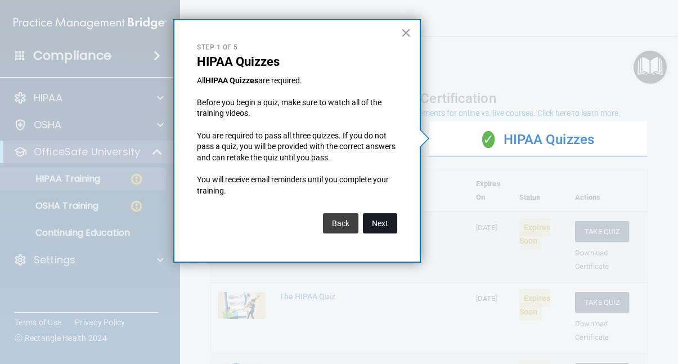 The image size is (678, 364). Describe the element at coordinates (280, 81) in the screenshot. I see `span: are required.` at that location.